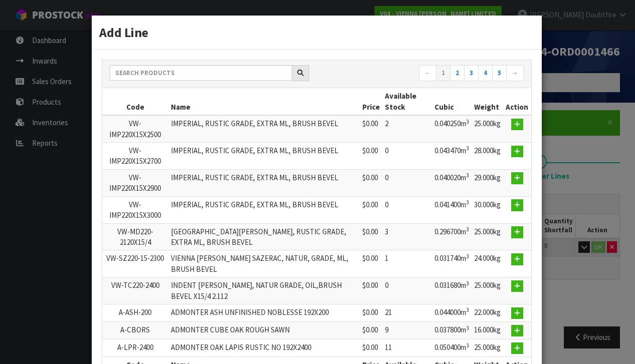  Describe the element at coordinates (443, 73) in the screenshot. I see `a: 1` at that location.